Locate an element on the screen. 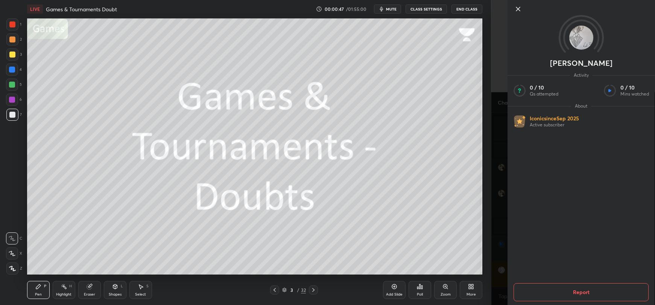 The height and width of the screenshot is (305, 655). div: Eraser is located at coordinates (90, 295).